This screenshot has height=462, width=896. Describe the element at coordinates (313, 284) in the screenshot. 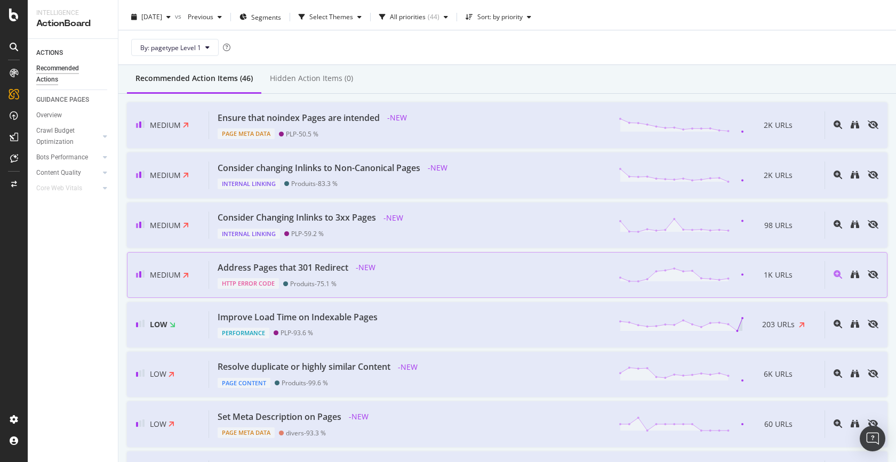

I see `div: Produits - 75.1 %` at that location.